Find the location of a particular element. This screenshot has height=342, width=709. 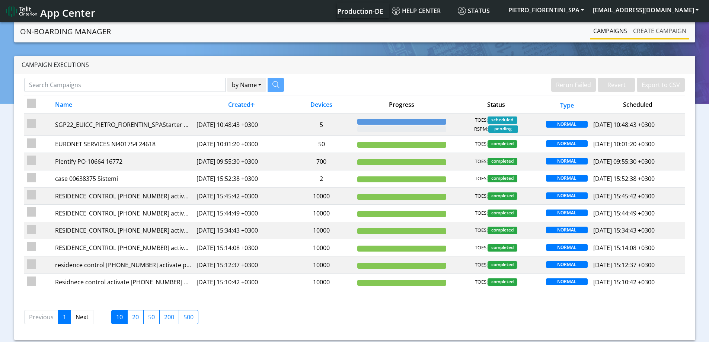

label: 500 is located at coordinates (188, 317).